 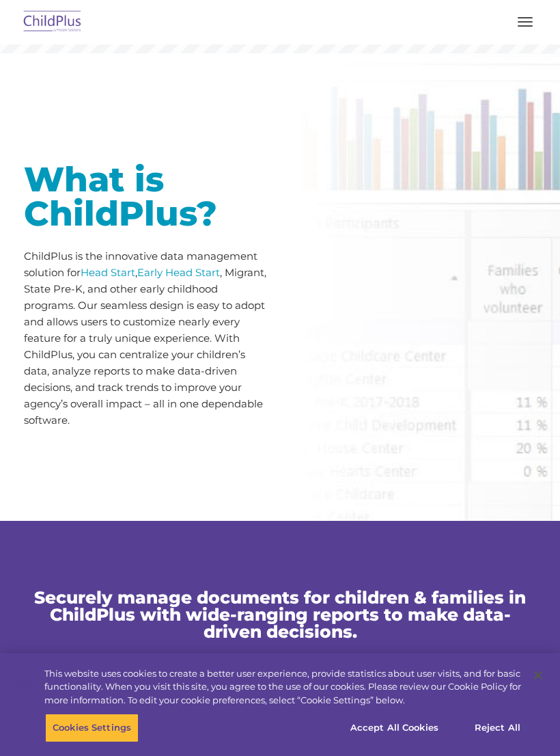 I want to click on img: ChildPlus by Procare Solutions, so click(x=53, y=22).